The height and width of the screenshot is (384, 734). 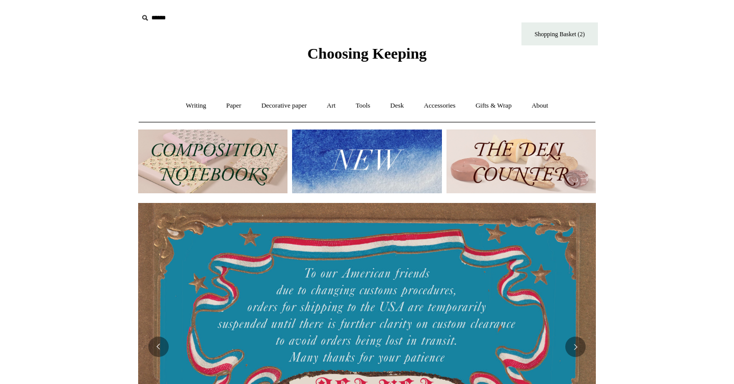 I want to click on a: Accessories, so click(x=440, y=105).